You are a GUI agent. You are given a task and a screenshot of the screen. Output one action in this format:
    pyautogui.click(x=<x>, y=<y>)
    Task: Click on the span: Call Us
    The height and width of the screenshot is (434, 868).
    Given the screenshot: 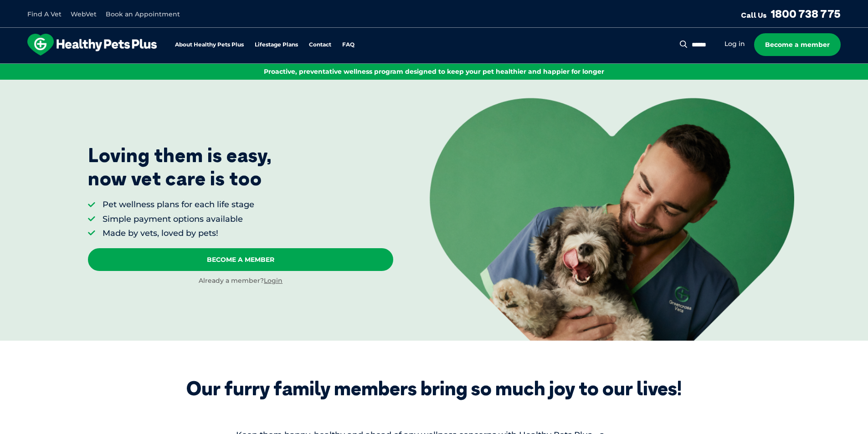 What is the action you would take?
    pyautogui.click(x=754, y=15)
    